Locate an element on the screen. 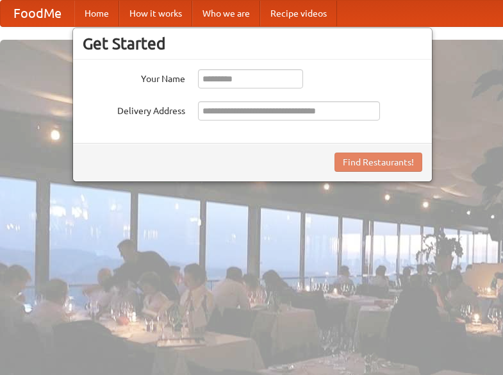 This screenshot has height=375, width=503. a: Home is located at coordinates (97, 13).